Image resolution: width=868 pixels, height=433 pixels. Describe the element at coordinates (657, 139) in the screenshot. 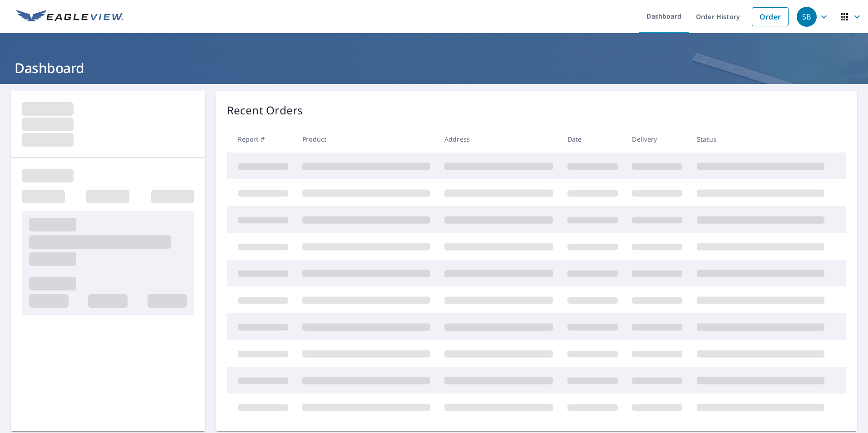

I see `th: Delivery` at that location.